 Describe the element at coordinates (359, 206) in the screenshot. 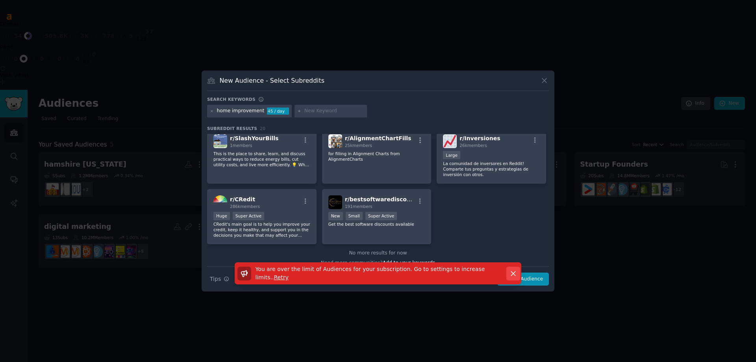

I see `span: 191 members` at that location.